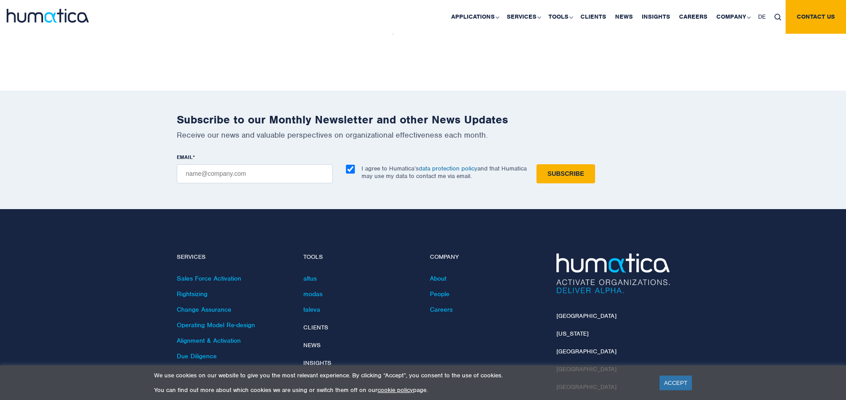  I want to click on a: Operating Model Re-design, so click(216, 325).